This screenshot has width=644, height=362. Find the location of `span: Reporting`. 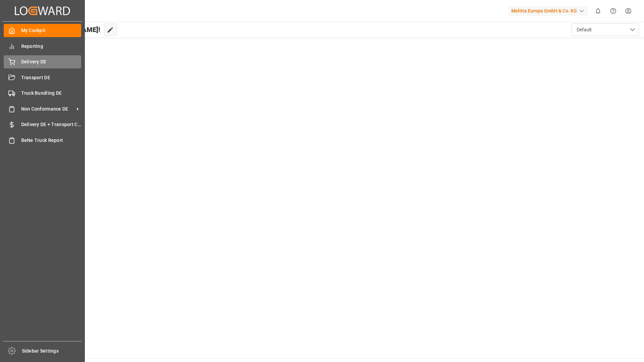

span: Reporting is located at coordinates (51, 46).